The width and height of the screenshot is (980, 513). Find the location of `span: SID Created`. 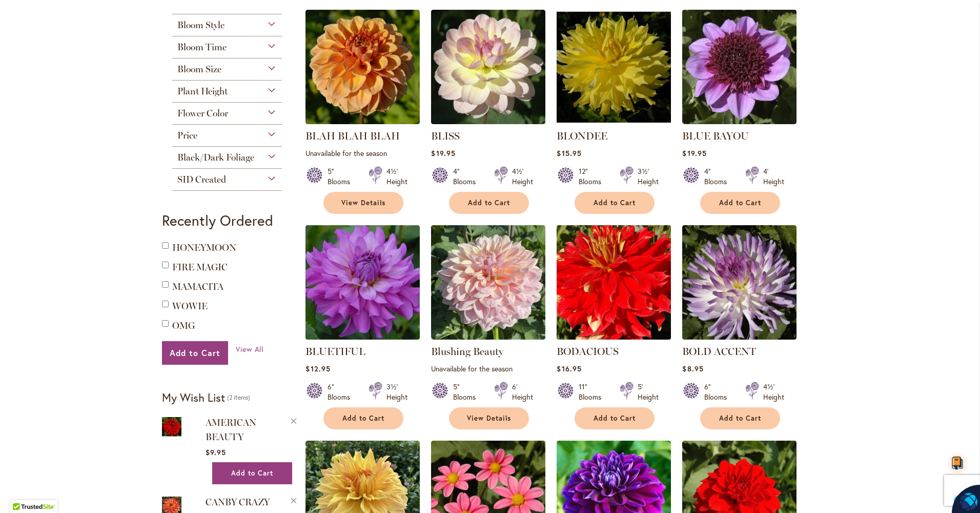

span: SID Created is located at coordinates (201, 179).